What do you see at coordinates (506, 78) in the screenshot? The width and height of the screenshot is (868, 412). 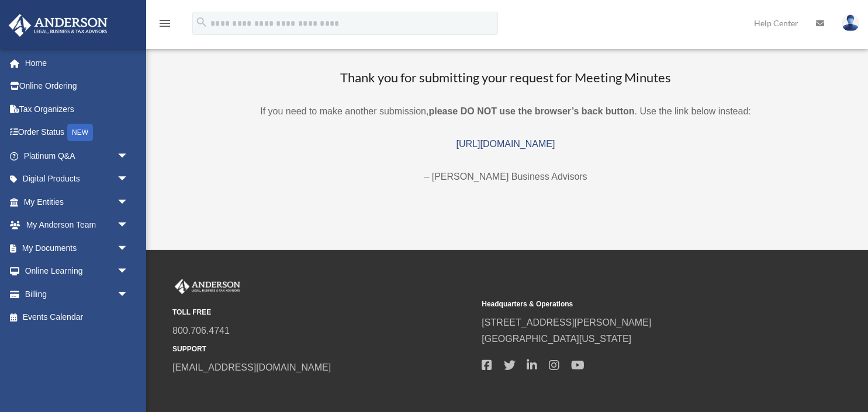 I see `h3: Thank you for submitting your request for Meeting Minutes` at bounding box center [506, 78].